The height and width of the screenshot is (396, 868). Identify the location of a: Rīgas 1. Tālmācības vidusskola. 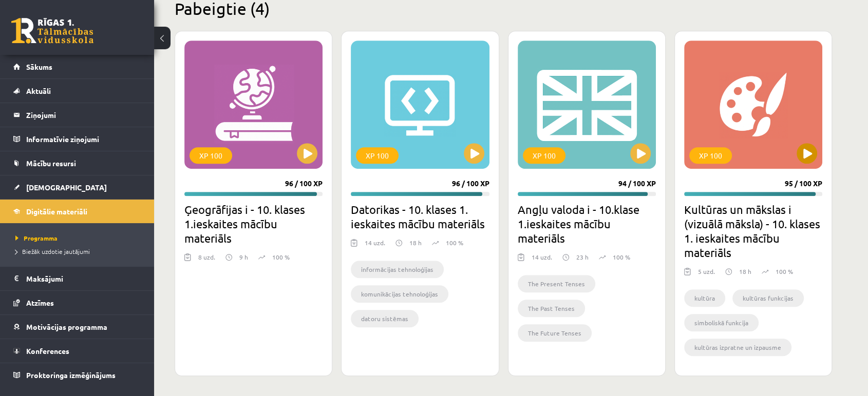
(52, 31).